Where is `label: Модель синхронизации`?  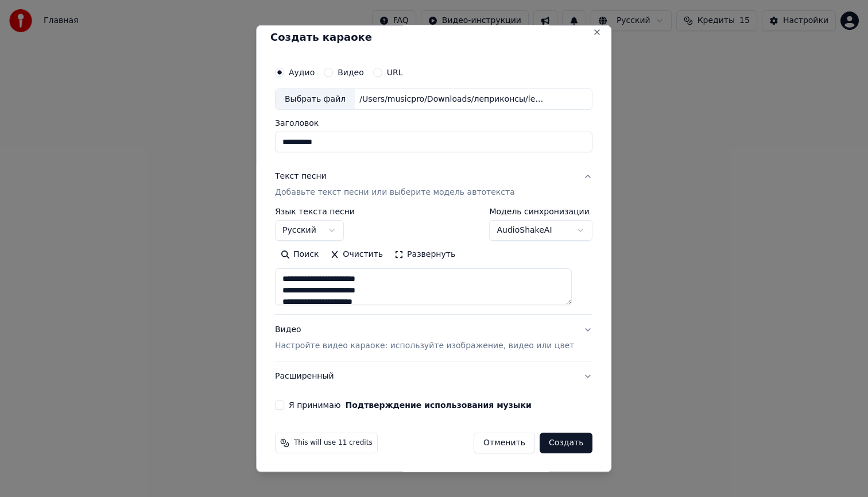 label: Модель синхронизации is located at coordinates (541, 212).